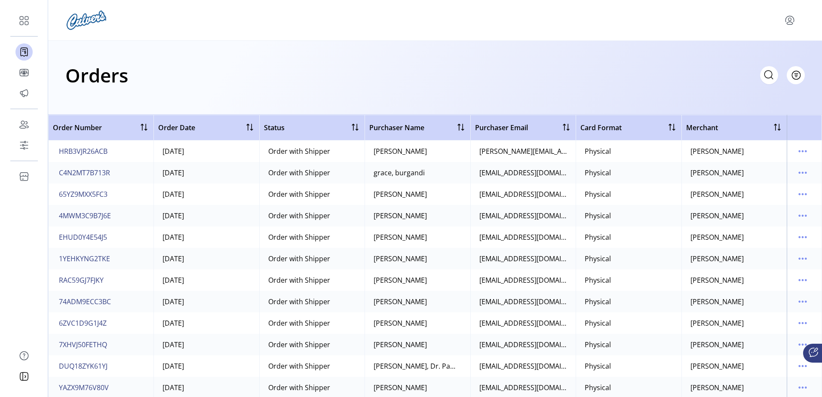  I want to click on div: grace, burgandi, so click(399, 173).